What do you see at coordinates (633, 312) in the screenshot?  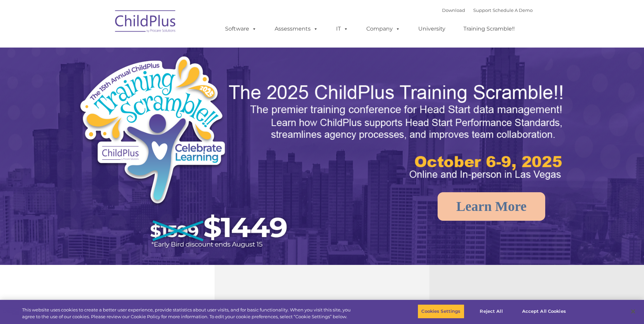 I see `button: Close` at bounding box center [633, 312].